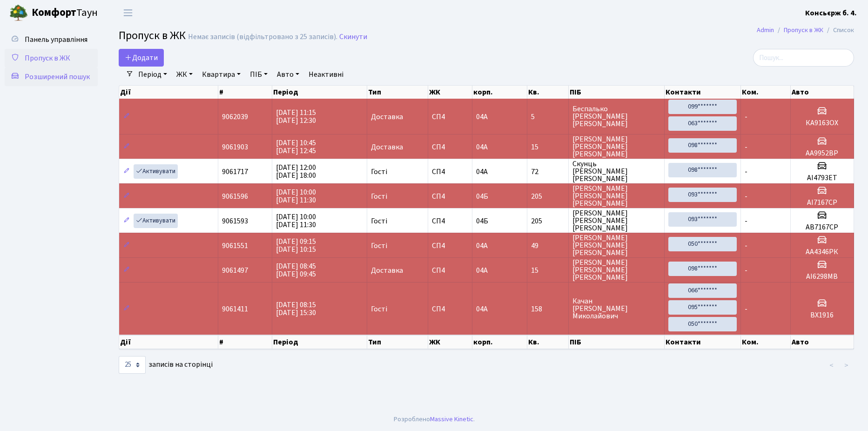  What do you see at coordinates (128, 13) in the screenshot?
I see `button: Переключити навігацію` at bounding box center [128, 13].